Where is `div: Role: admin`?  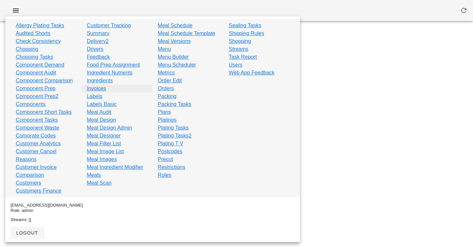 div: Role: admin is located at coordinates (152, 211).